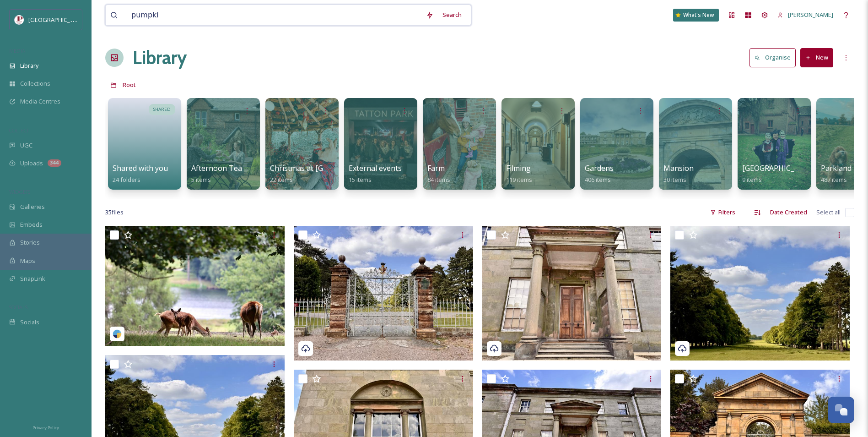 Image resolution: width=868 pixels, height=437 pixels. What do you see at coordinates (679, 168) in the screenshot?
I see `span: Mansion` at bounding box center [679, 168].